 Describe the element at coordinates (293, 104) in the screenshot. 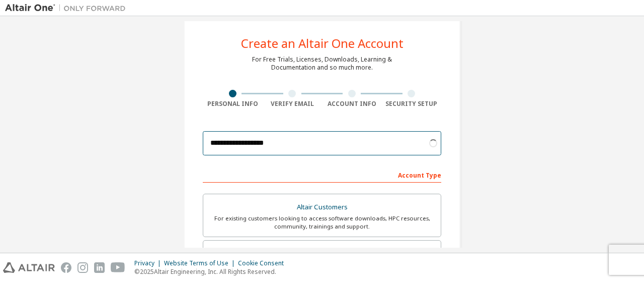

I see `div: Verify Email` at that location.